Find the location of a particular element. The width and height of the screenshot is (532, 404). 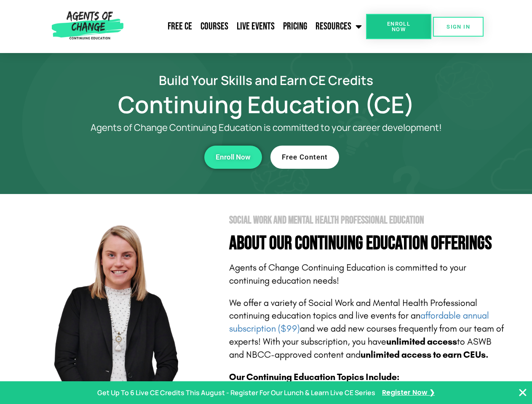

span: Free Content is located at coordinates (305, 157).